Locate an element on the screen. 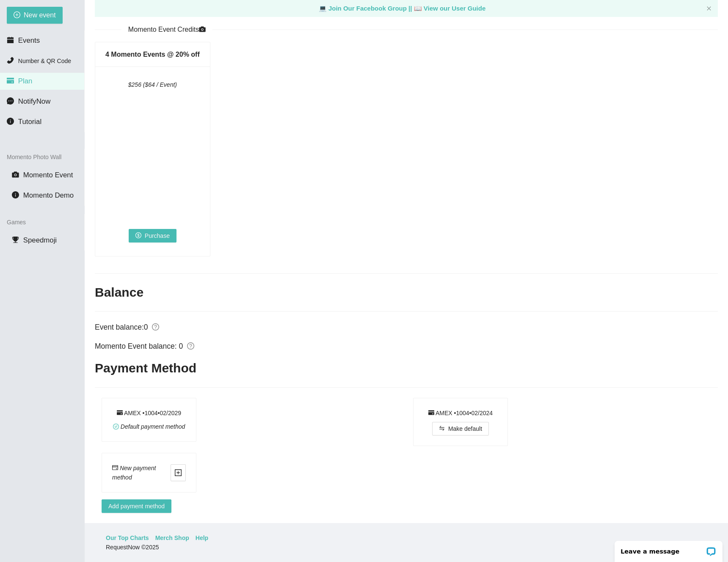  span: dollar is located at coordinates (139, 236).